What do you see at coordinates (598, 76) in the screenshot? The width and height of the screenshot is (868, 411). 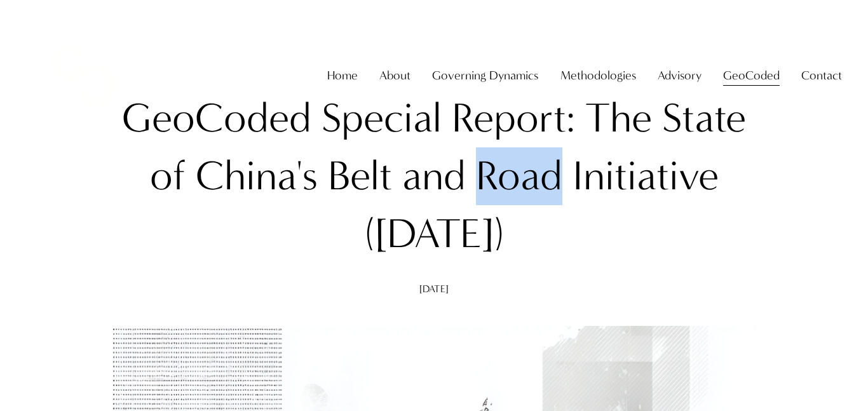 I see `span: Methodologies` at bounding box center [598, 76].